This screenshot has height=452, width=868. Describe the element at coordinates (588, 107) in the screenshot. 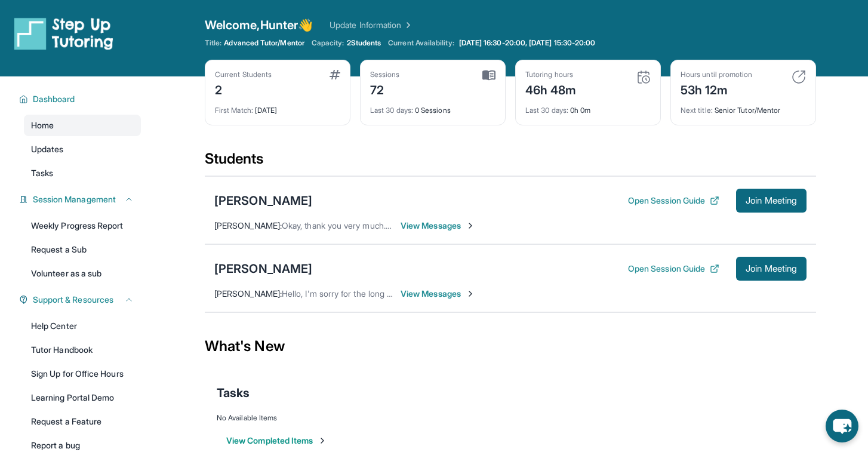

I see `div: 0h 0m` at that location.